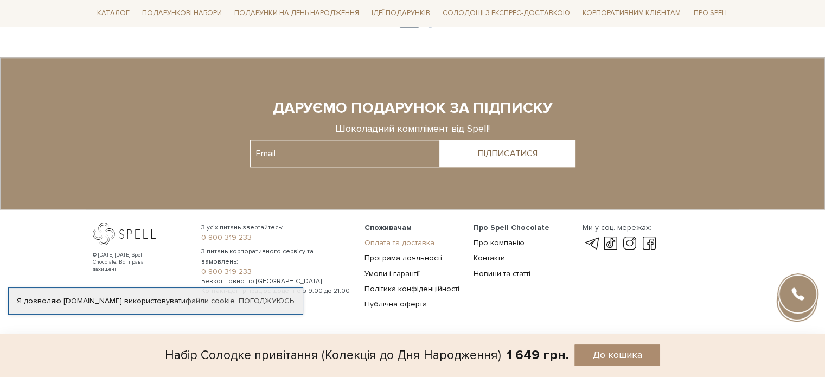 This screenshot has width=825, height=377. What do you see at coordinates (649, 243) in the screenshot?
I see `a: facebook` at bounding box center [649, 243].